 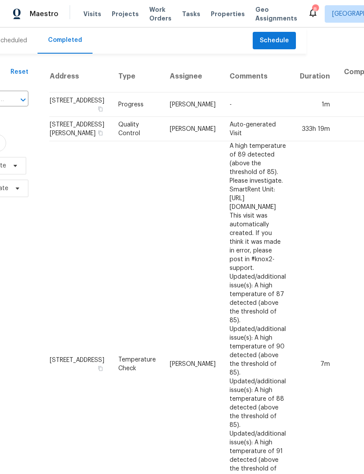 I want to click on span: Geo Assignments, so click(x=276, y=14).